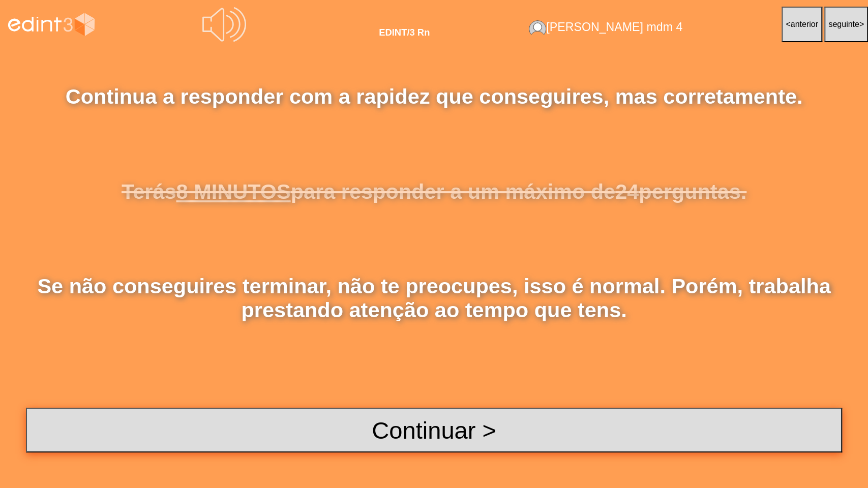  What do you see at coordinates (434, 430) in the screenshot?
I see `button: Continuar >` at bounding box center [434, 430].